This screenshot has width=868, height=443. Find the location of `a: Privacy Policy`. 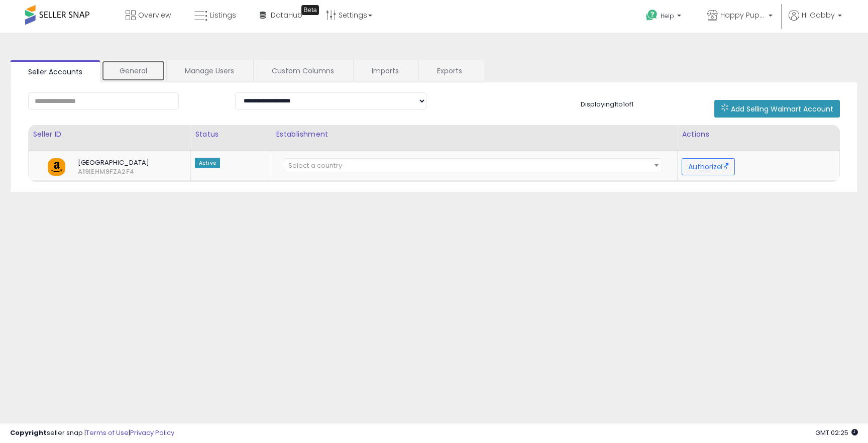

a: Privacy Policy is located at coordinates (152, 432).